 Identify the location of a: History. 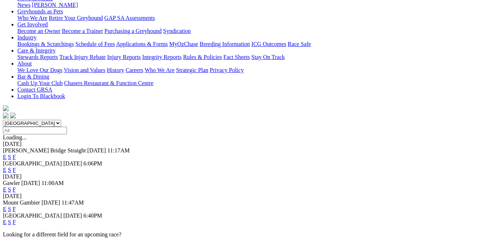
(115, 70).